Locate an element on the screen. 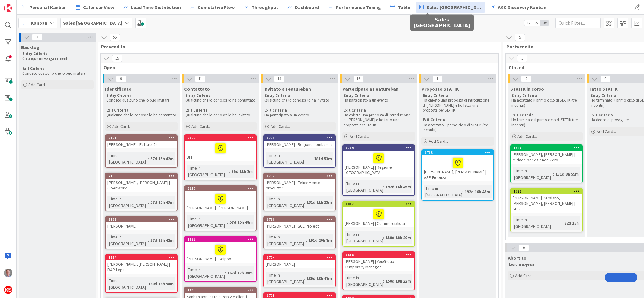 The width and height of the screenshot is (644, 298). a: AKC Discovery Kanban is located at coordinates (518, 7).